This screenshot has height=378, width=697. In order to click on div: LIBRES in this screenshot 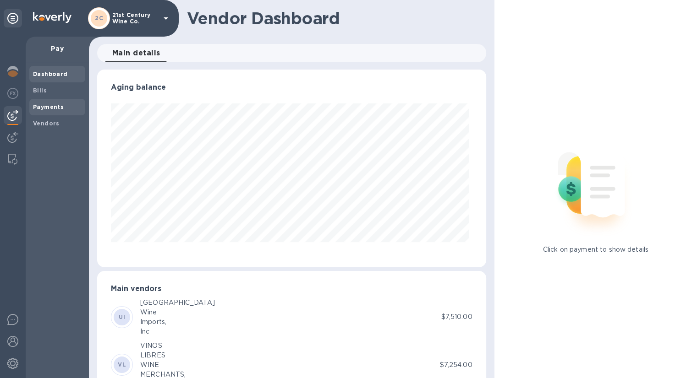, I will do `click(163, 356)`.